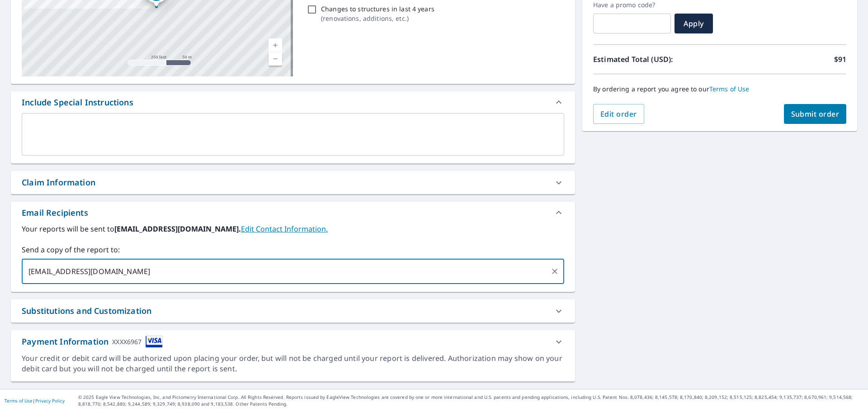 The image size is (868, 412). I want to click on p: Estimated Total (USD):, so click(656, 59).